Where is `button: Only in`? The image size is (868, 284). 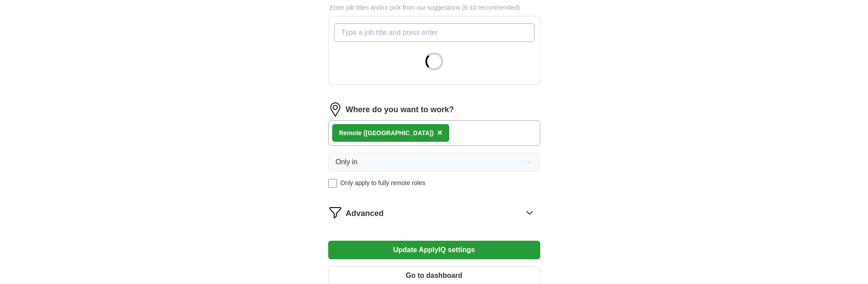
button: Only in is located at coordinates (434, 162).